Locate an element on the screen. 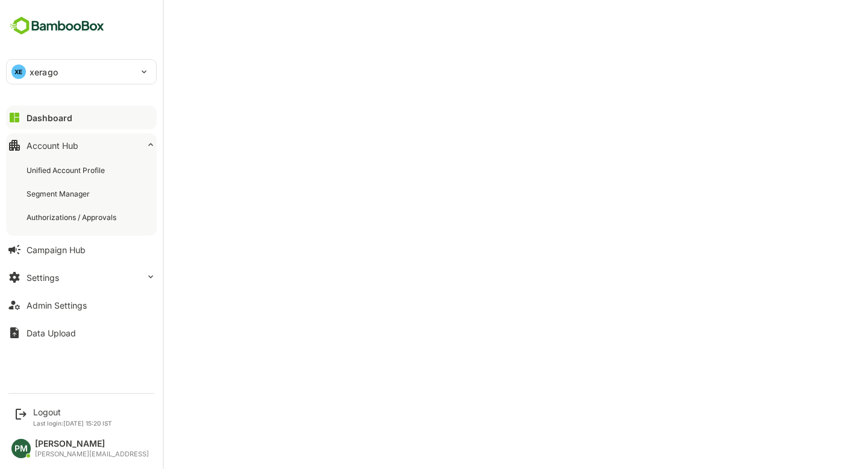 This screenshot has height=469, width=868. button: Account Hub is located at coordinates (82, 146).